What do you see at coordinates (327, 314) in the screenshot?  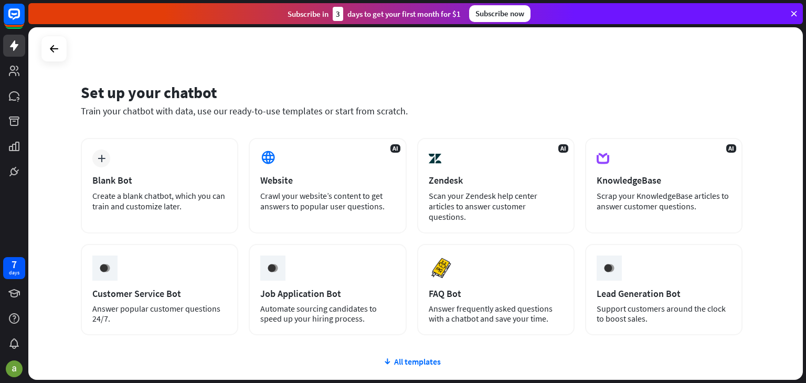 I see `div: Automate sourcing candidates to speed up your hiring process.` at bounding box center [327, 314].